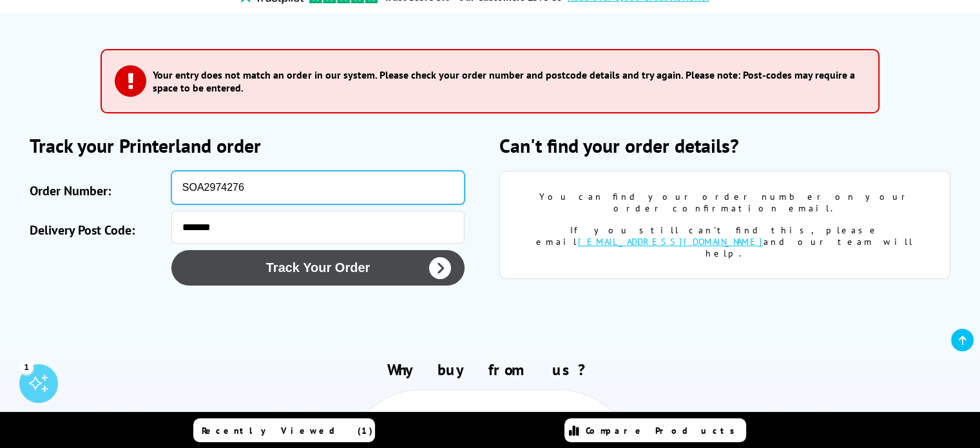 Image resolution: width=980 pixels, height=448 pixels. Describe the element at coordinates (491, 369) in the screenshot. I see `h2: Why buy from us?` at that location.